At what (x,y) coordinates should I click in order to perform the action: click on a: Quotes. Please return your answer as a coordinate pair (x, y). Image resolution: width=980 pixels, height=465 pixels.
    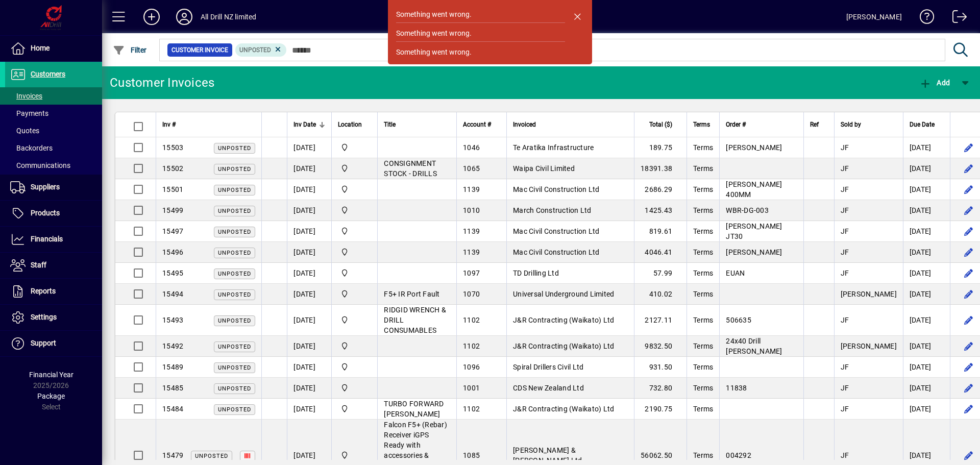
    Looking at the image, I should click on (54, 131).